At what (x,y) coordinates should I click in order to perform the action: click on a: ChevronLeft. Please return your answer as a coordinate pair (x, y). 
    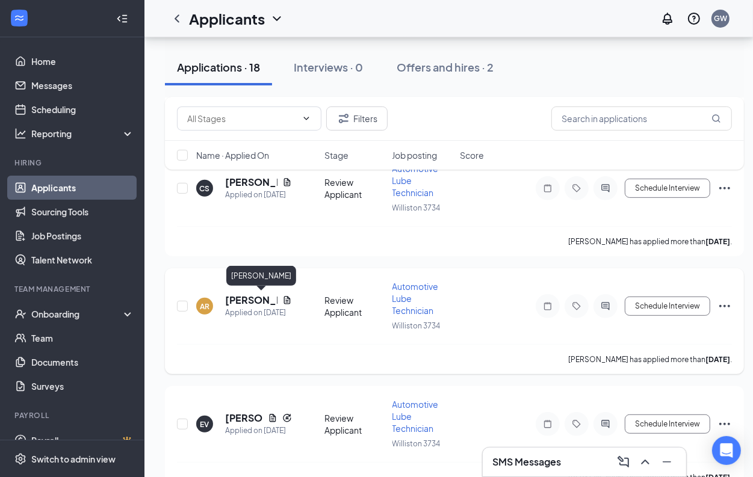
    Looking at the image, I should click on (177, 19).